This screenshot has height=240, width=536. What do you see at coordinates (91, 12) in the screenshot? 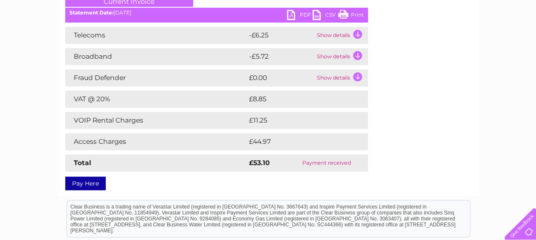
I see `b: Statement Date:` at bounding box center [91, 12].